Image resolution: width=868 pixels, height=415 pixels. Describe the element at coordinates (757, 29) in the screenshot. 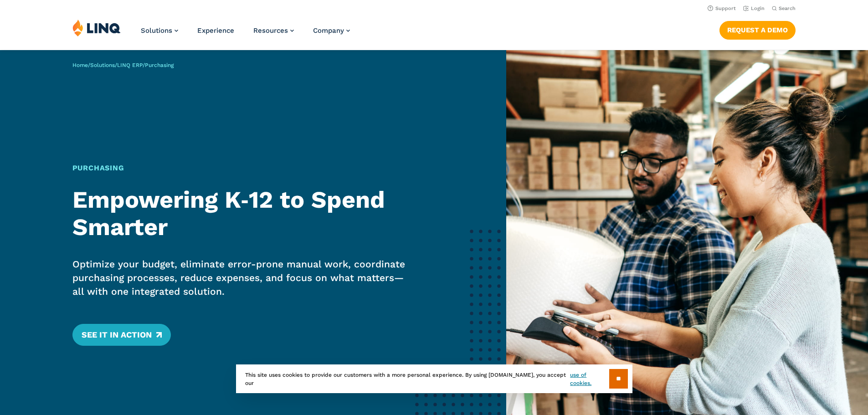

I see `nav: Button Navigation` at that location.